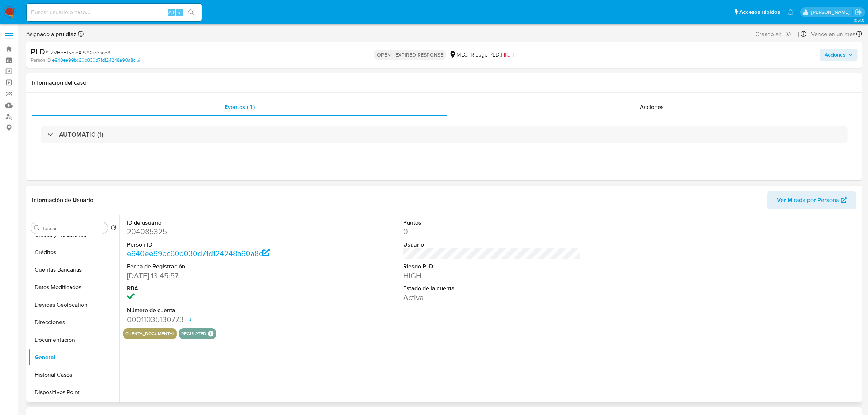 Image resolution: width=868 pixels, height=415 pixels. Describe the element at coordinates (492, 297) in the screenshot. I see `dd: Activa` at that location.